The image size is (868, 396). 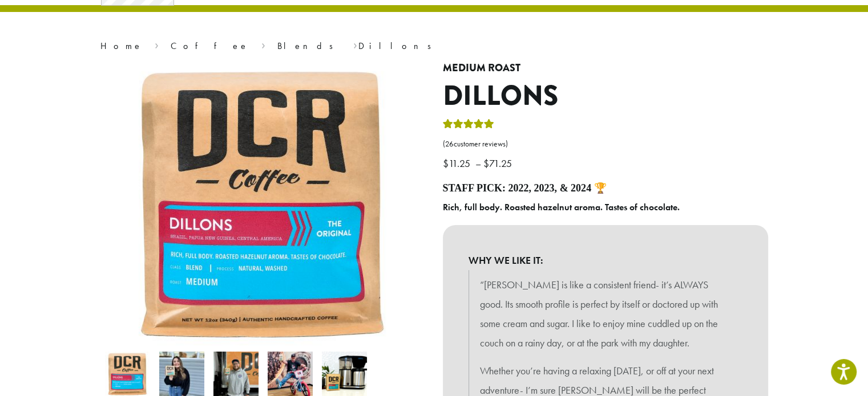 What do you see at coordinates (606, 189) in the screenshot?
I see `h4: Staff Pick: 2022, 2023, & 2024 🏆` at bounding box center [606, 189].